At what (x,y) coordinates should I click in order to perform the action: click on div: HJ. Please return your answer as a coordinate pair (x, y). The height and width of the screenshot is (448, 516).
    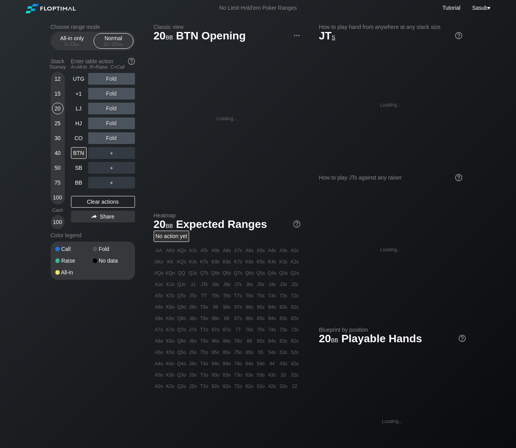
    Looking at the image, I should click on (79, 123).